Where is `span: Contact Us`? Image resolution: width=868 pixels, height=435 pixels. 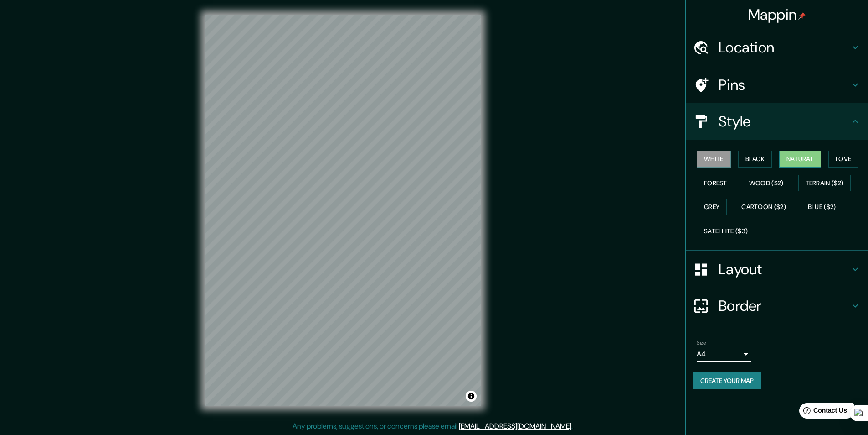 span: Contact Us is located at coordinates (43, 11).